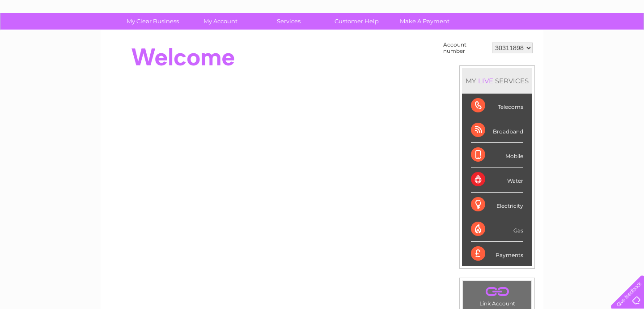 This screenshot has width=644, height=309. Describe the element at coordinates (46, 36) in the screenshot. I see `img: logo.png` at that location.